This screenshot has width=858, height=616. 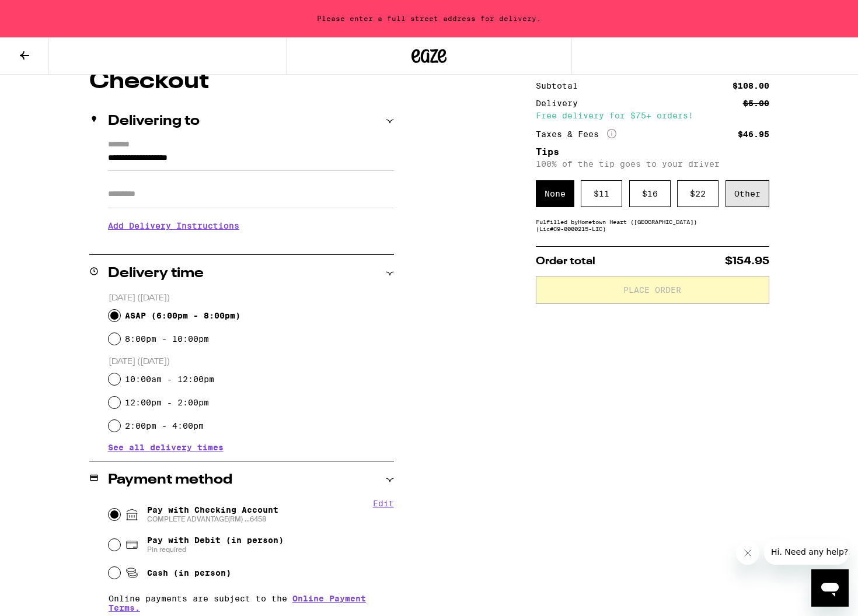 What do you see at coordinates (652, 290) in the screenshot?
I see `span: Place Order` at bounding box center [652, 290].